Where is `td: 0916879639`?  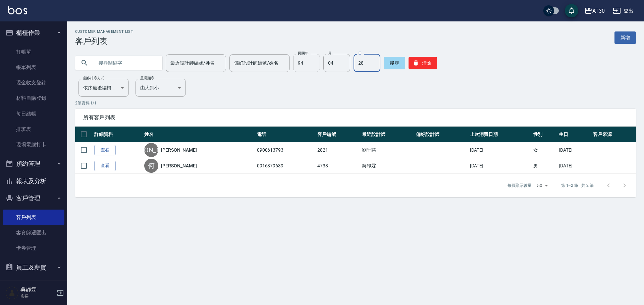
td: 0916879639 is located at coordinates (286, 166).